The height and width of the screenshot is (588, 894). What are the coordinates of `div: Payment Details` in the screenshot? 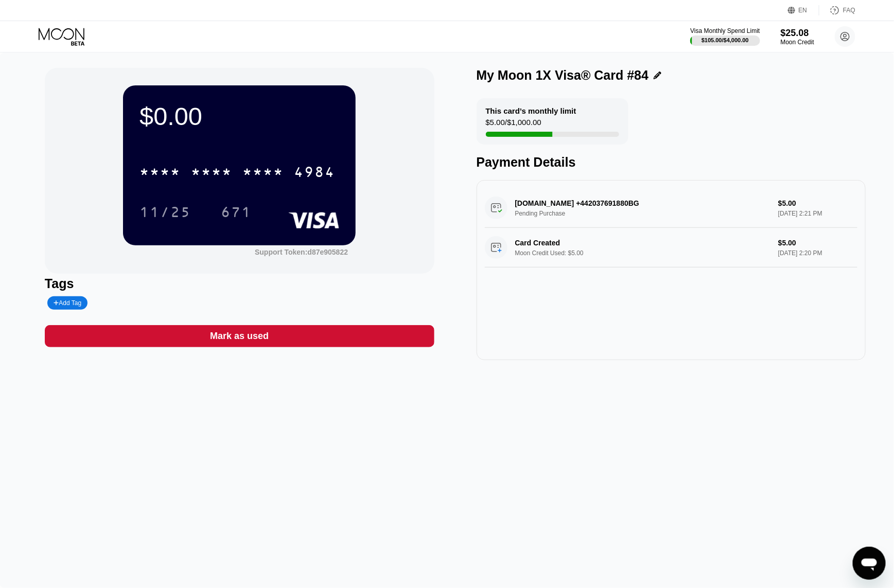 It's located at (671, 162).